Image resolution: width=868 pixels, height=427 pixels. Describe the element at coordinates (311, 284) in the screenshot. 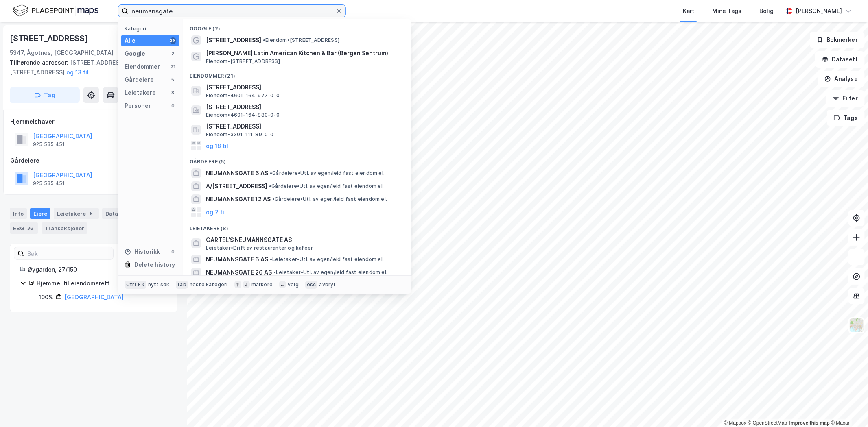

I see `div: esc` at that location.